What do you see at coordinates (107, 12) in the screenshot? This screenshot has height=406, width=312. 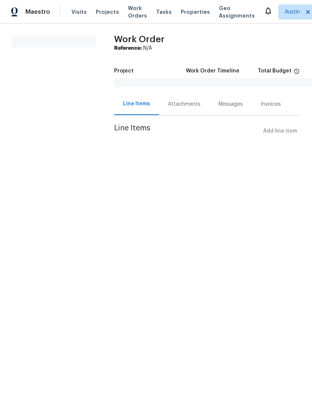 I see `span: Projects` at bounding box center [107, 12].